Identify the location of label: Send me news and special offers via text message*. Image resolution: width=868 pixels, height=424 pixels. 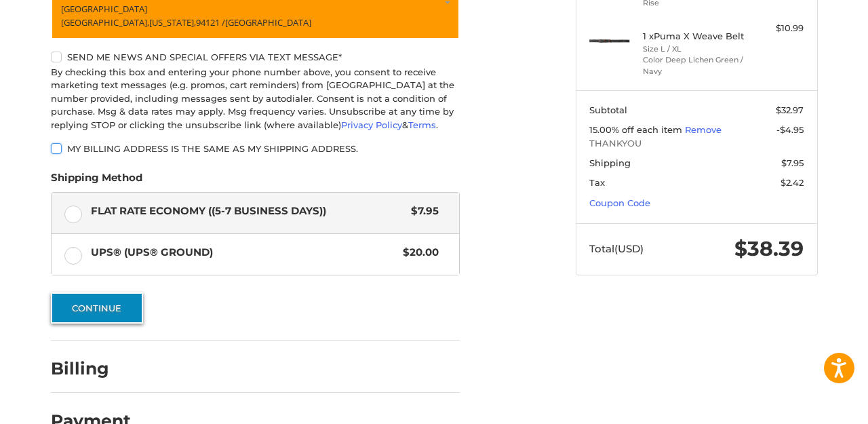
(255, 57).